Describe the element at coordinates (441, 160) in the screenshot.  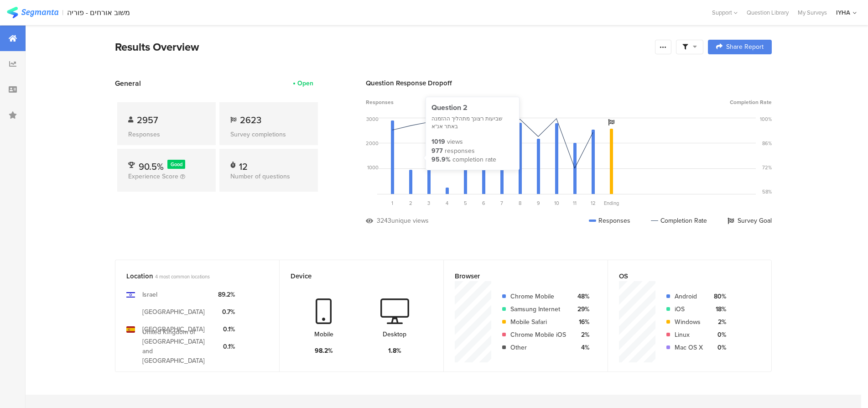
I see `div: 95.9%` at that location.